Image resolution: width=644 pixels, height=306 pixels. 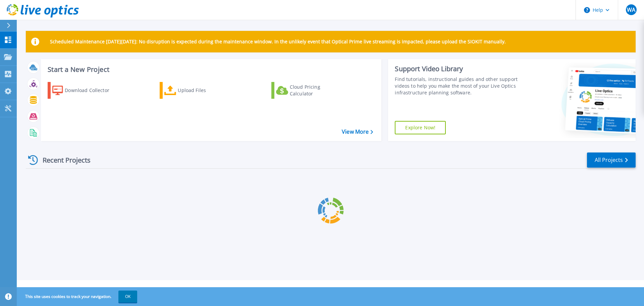 What do you see at coordinates (78, 296) in the screenshot?
I see `span: This site uses cookies to track your navigation.` at bounding box center [78, 296].